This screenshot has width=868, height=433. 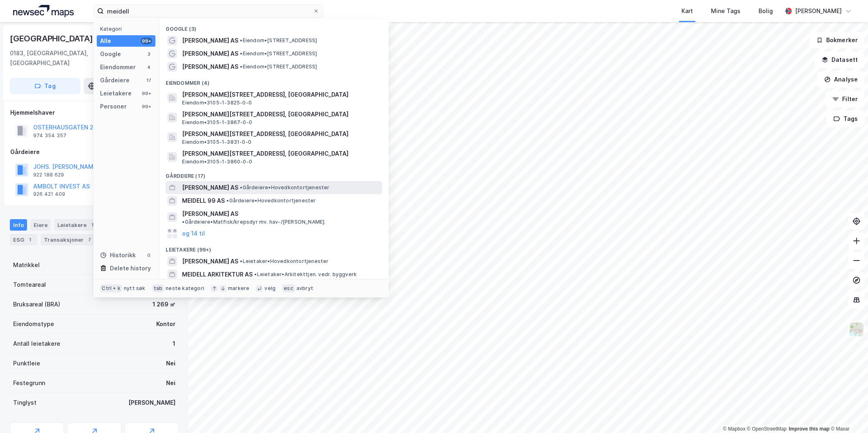 I want to click on div: Eiendomstype, so click(x=33, y=324).